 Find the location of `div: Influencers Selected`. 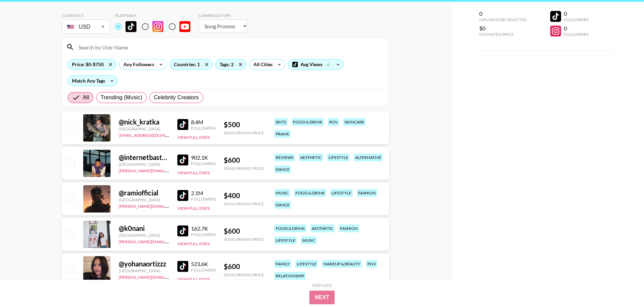

div: Influencers Selected is located at coordinates (503, 19).